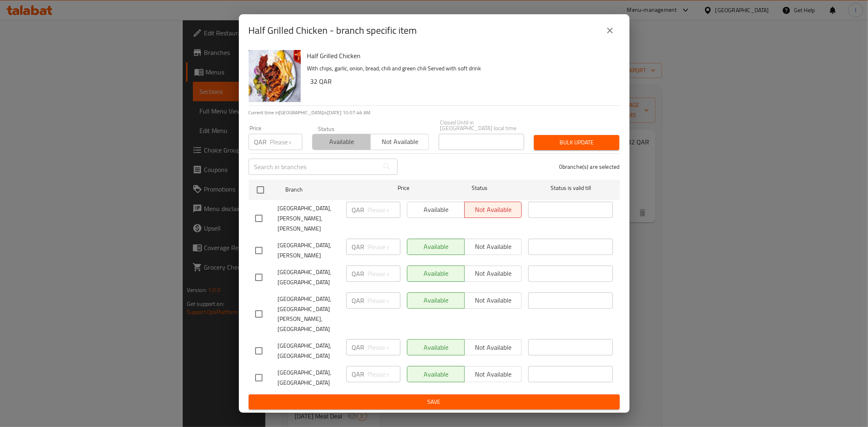  Describe the element at coordinates (570, 188) in the screenshot. I see `span: Status is valid till` at that location.